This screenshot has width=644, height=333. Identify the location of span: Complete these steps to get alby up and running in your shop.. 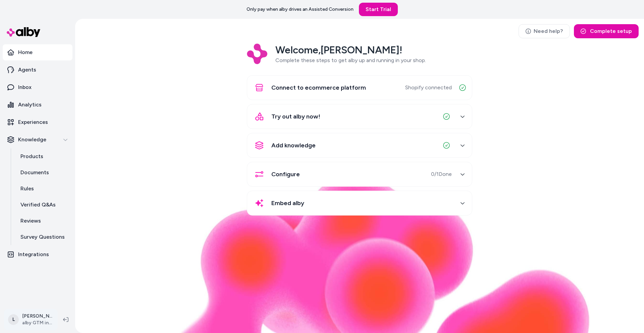
(350, 60).